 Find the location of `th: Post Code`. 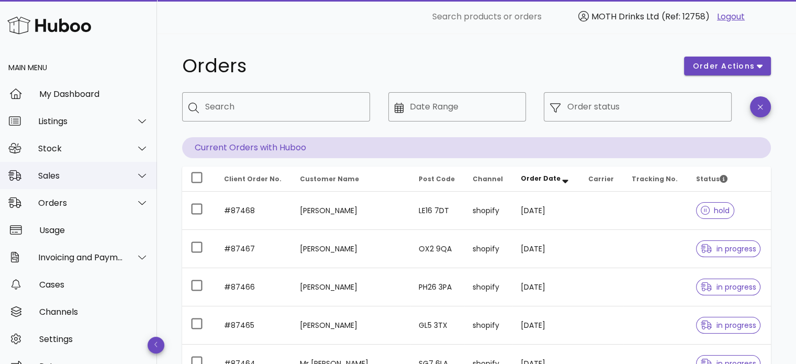

th: Post Code is located at coordinates (437, 179).